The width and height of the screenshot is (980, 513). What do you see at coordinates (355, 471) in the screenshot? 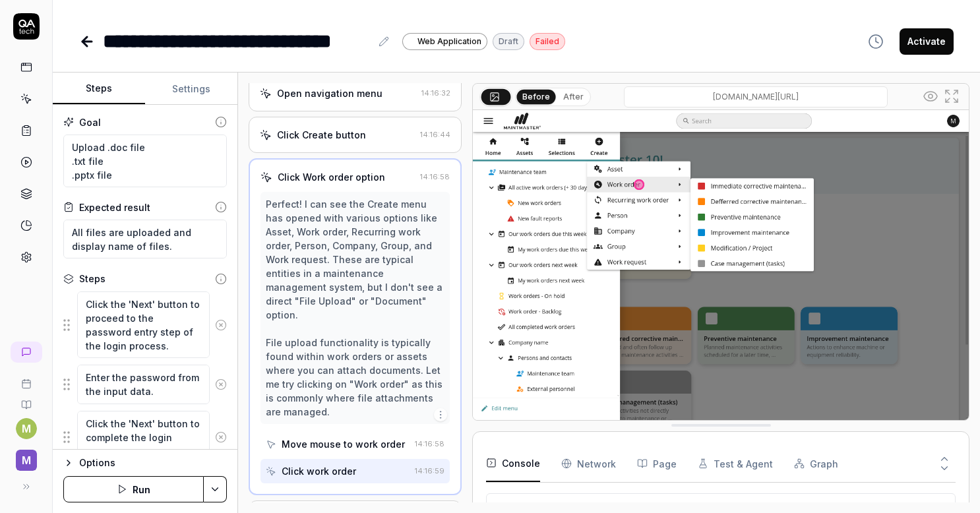
I see `button: Click work order14:16:59` at bounding box center [355, 471].